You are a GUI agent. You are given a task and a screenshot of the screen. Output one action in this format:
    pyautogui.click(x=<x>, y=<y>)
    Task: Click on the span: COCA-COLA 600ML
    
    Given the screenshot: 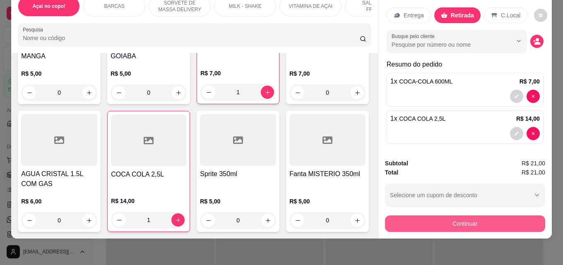 What is the action you would take?
    pyautogui.click(x=425, y=82)
    